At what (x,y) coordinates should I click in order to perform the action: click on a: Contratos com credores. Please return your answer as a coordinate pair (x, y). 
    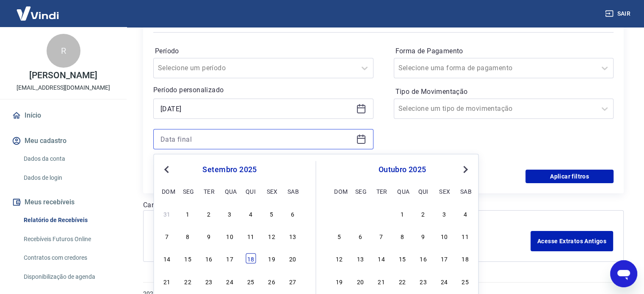
    Looking at the image, I should click on (68, 258).